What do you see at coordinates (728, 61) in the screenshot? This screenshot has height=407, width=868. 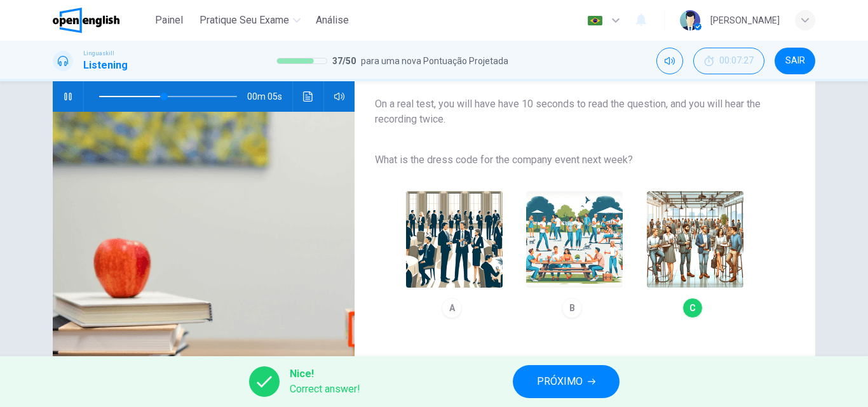 I see `button: 00:07:27` at bounding box center [728, 61].